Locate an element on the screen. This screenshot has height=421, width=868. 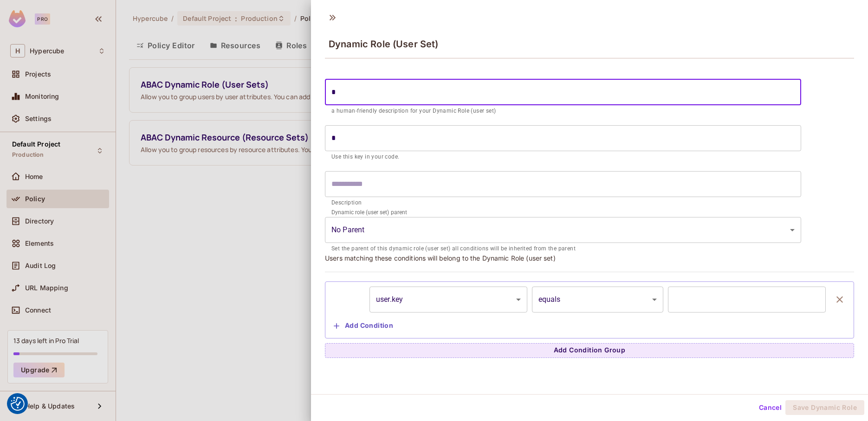
div: Without label is located at coordinates (563, 230).